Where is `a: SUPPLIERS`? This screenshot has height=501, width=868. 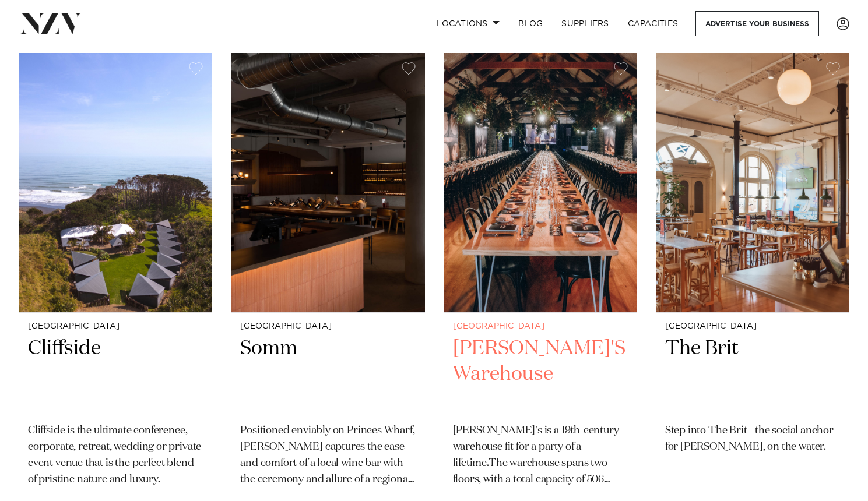 a: SUPPLIERS is located at coordinates (585, 23).